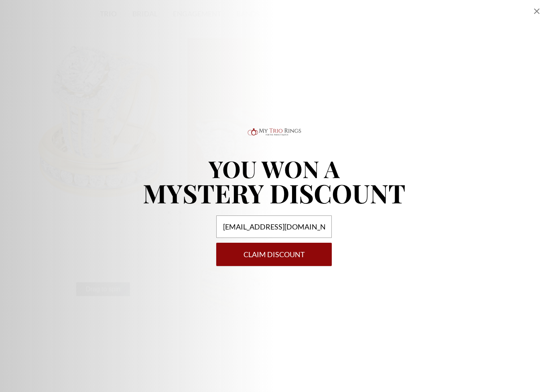 This screenshot has height=392, width=548. Describe the element at coordinates (274, 254) in the screenshot. I see `button: Claim DISCOUNT` at that location.